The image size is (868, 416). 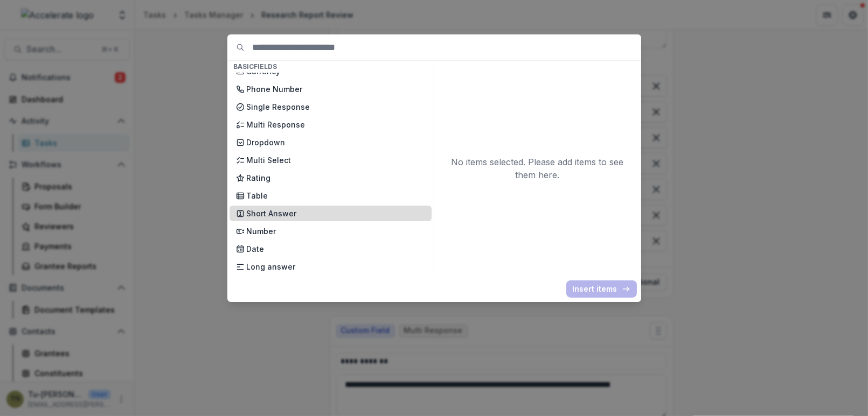 What do you see at coordinates (336, 178) in the screenshot?
I see `p: Rating` at bounding box center [336, 178].